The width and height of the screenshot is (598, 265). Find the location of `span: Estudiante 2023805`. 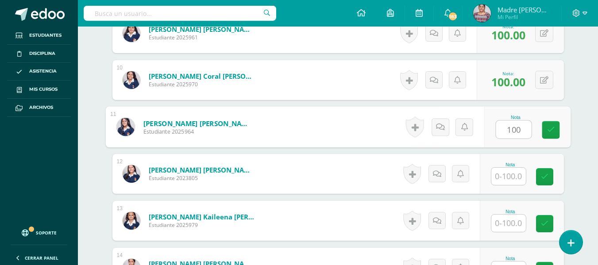

span: Estudiante 2023805 is located at coordinates (202, 178).